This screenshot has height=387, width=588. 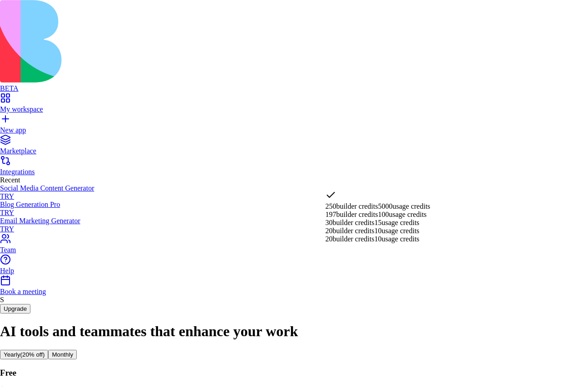 What do you see at coordinates (352, 206) in the screenshot?
I see `span: 250 builder credits` at bounding box center [352, 206].